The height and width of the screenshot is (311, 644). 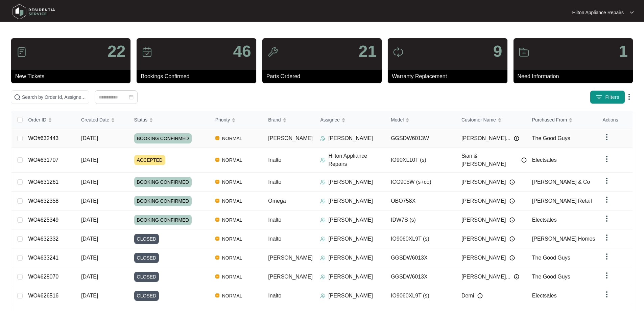 I want to click on span: Priority, so click(x=223, y=120).